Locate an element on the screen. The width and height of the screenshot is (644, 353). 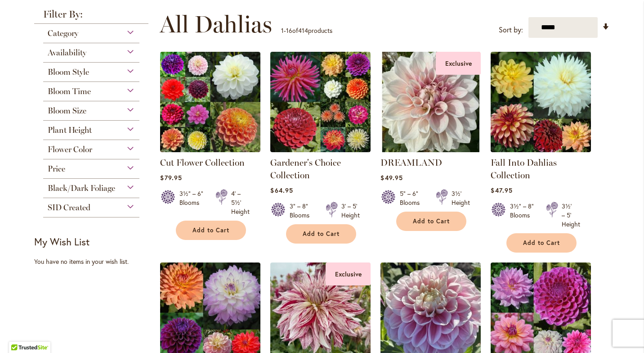
span: Category is located at coordinates (63, 34).